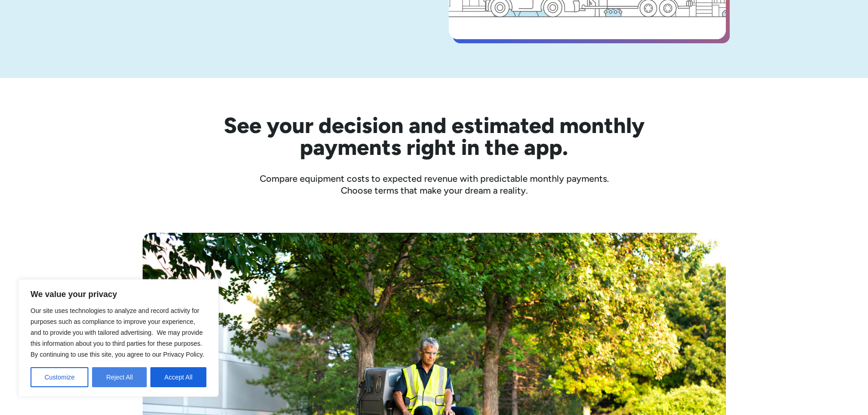 The width and height of the screenshot is (868, 415). What do you see at coordinates (118, 338) in the screenshot?
I see `div: We value your privacy` at bounding box center [118, 338].